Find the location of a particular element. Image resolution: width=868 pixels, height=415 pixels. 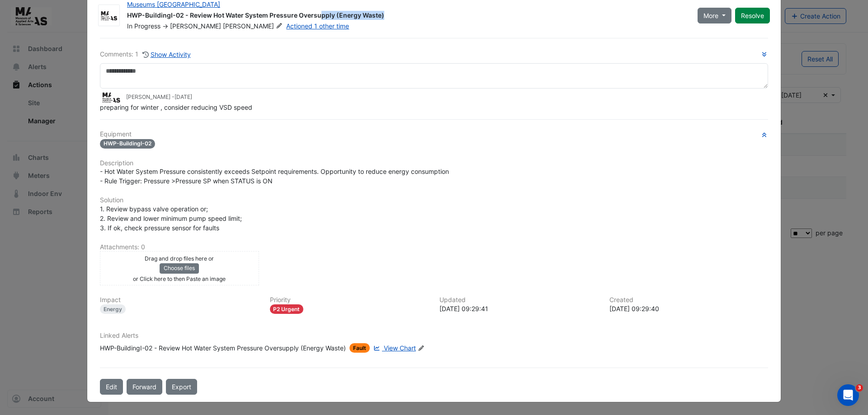

span: Fault is located at coordinates (359, 348).